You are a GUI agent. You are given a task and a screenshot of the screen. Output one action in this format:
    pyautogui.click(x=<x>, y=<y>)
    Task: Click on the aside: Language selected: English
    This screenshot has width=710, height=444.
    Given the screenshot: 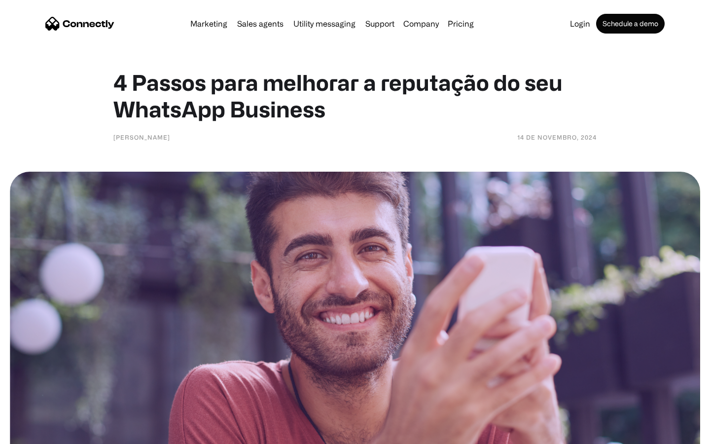 What is the action you would take?
    pyautogui.click(x=35, y=433)
    